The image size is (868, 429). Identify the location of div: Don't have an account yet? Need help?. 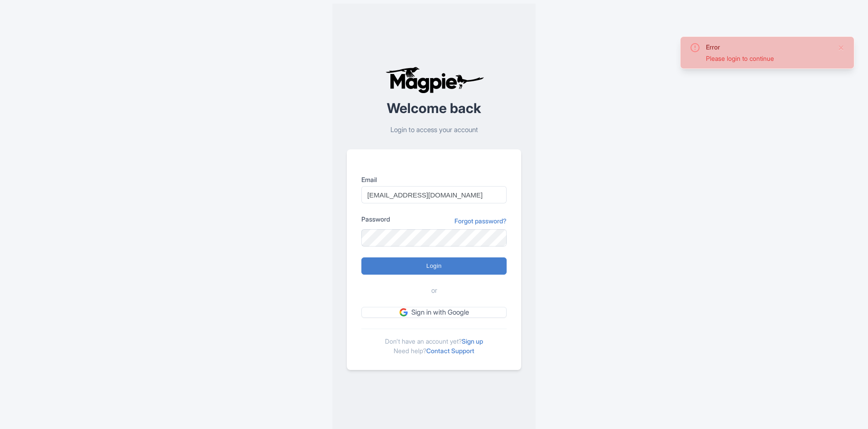
(434, 341).